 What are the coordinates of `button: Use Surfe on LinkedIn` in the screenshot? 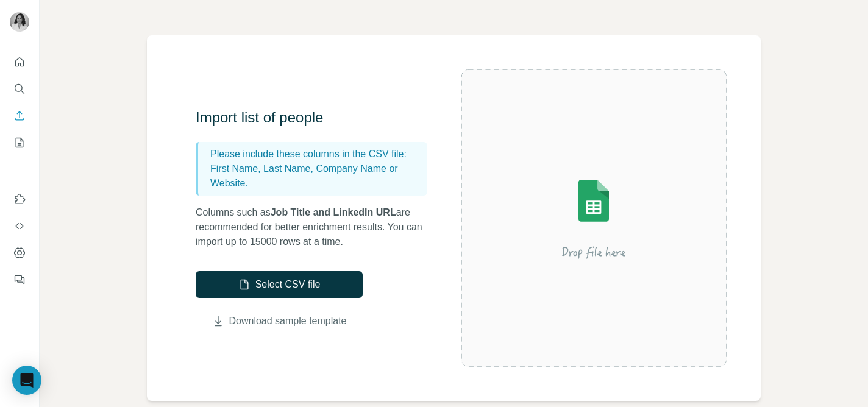 It's located at (19, 199).